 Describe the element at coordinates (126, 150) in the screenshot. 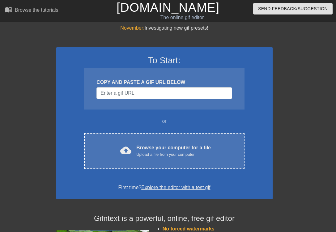

I see `span: cloud_upload` at that location.